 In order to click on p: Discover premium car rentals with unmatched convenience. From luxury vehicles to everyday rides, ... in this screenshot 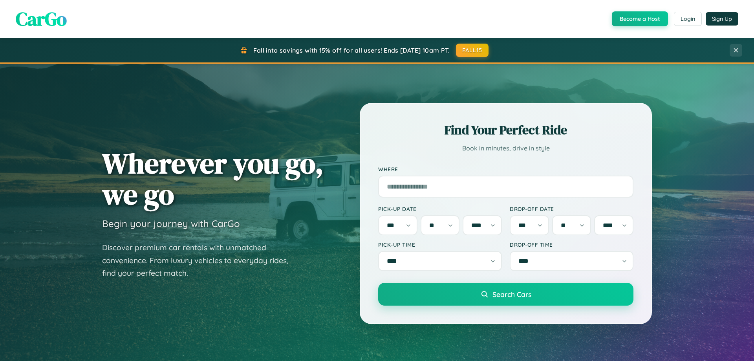, I will do `click(200, 260)`.